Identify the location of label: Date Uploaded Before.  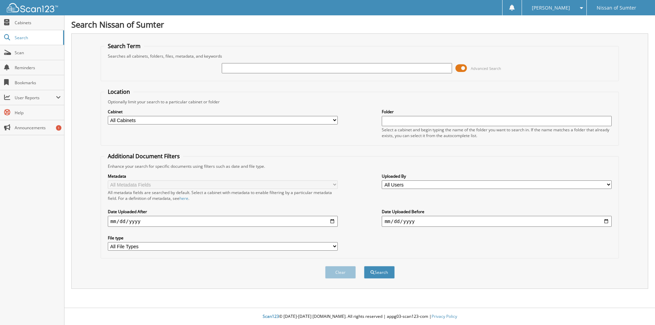
(497, 212).